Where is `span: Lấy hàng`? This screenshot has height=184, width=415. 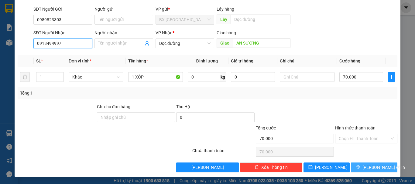 span: Lấy hàng is located at coordinates (225, 9).